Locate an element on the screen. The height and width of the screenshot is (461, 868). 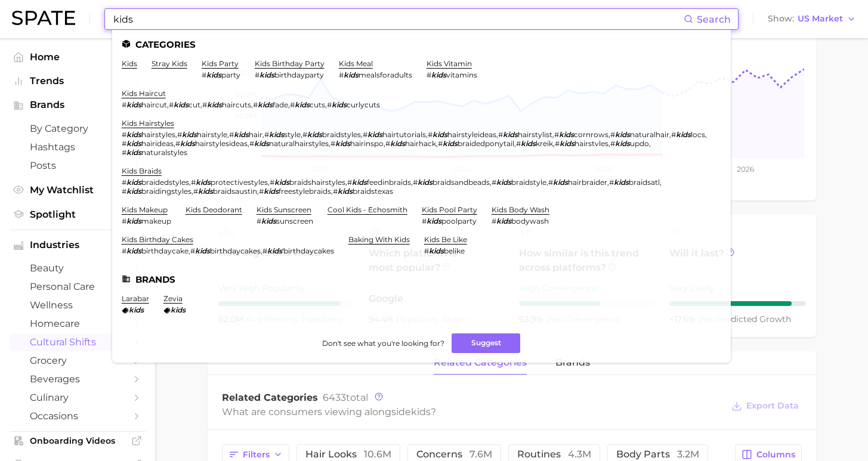
span: culinary is located at coordinates (78, 397).